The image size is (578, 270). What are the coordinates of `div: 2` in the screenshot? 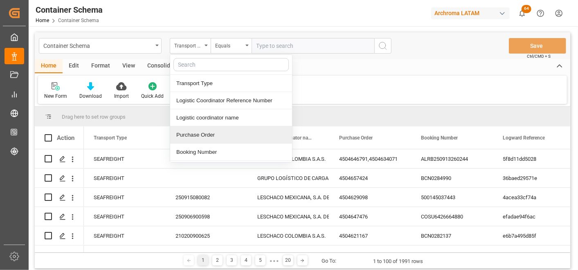 It's located at (217, 260).